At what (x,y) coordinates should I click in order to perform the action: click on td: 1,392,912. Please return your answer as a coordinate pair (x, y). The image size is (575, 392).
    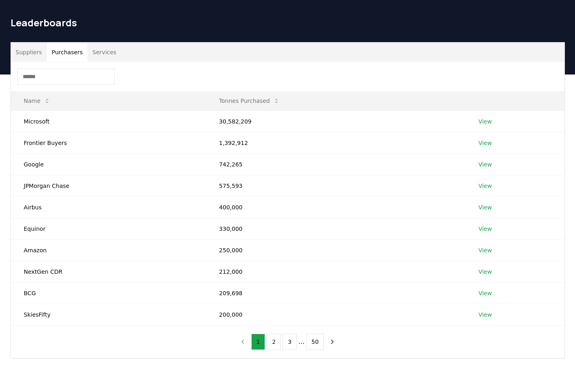
    Looking at the image, I should click on (336, 142).